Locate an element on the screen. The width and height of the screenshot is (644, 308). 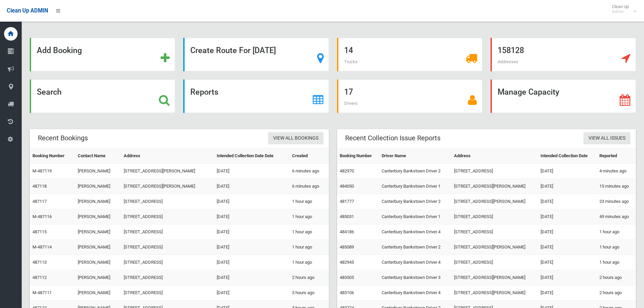
a: 481777 is located at coordinates (347, 201).